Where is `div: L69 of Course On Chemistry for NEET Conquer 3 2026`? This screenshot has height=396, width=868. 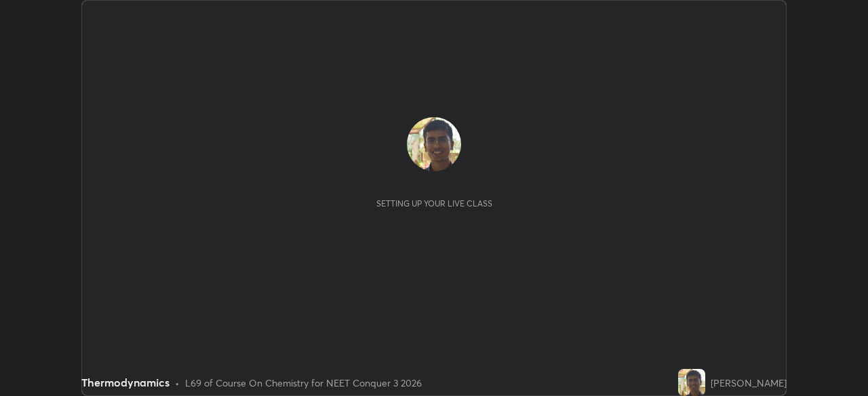
div: L69 of Course On Chemistry for NEET Conquer 3 2026 is located at coordinates (304, 382).